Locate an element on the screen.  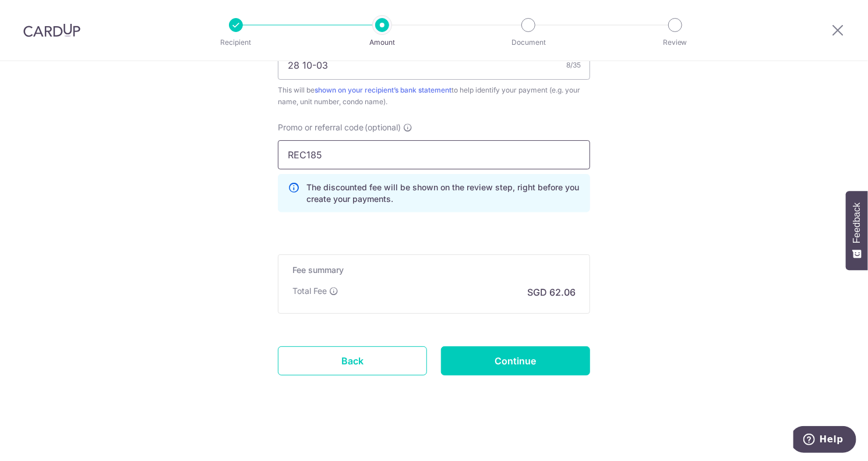
img: CardUp is located at coordinates (52, 30).